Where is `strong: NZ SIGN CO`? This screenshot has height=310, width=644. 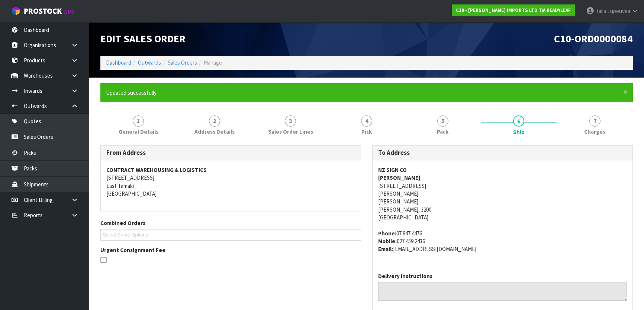
strong: NZ SIGN CO is located at coordinates (392, 170).